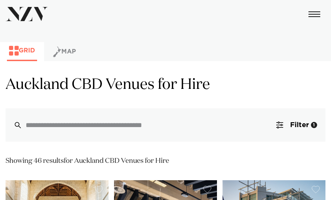  What do you see at coordinates (165, 85) in the screenshot?
I see `h1: Auckland CBD Venues for Hire` at bounding box center [165, 85].